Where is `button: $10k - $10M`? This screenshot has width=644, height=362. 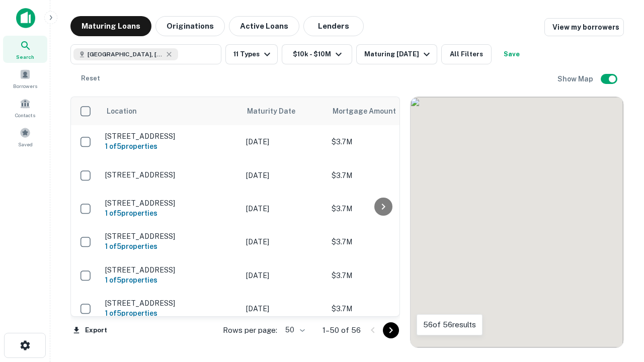
button: $10k - $10M is located at coordinates (317, 54).